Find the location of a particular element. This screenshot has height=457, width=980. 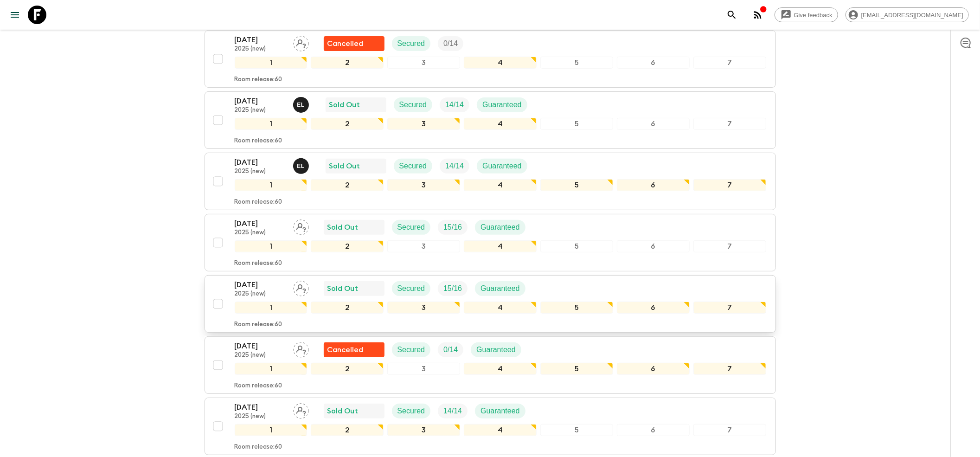

p: Cancelled is located at coordinates (346, 350).